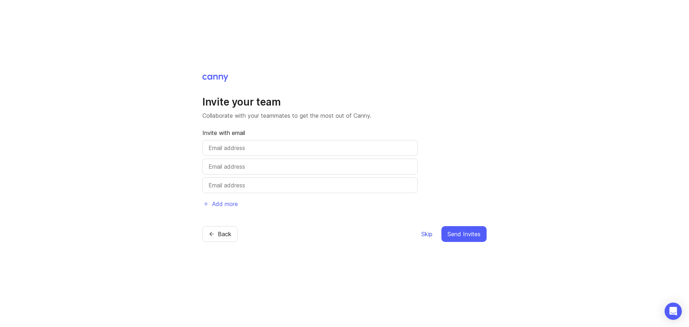 Image resolution: width=689 pixels, height=327 pixels. Describe the element at coordinates (220, 204) in the screenshot. I see `button: Add more` at that location.